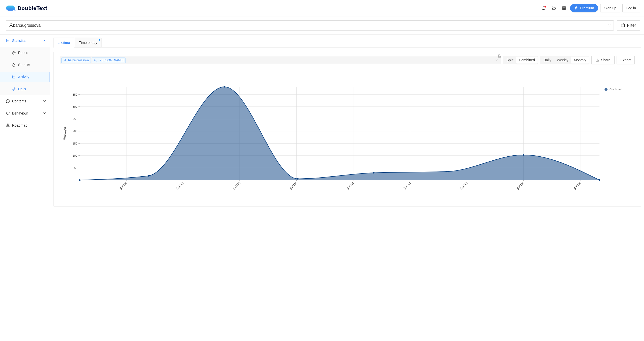 This screenshot has width=644, height=341. What do you see at coordinates (626, 60) in the screenshot?
I see `button: Export` at bounding box center [626, 60].